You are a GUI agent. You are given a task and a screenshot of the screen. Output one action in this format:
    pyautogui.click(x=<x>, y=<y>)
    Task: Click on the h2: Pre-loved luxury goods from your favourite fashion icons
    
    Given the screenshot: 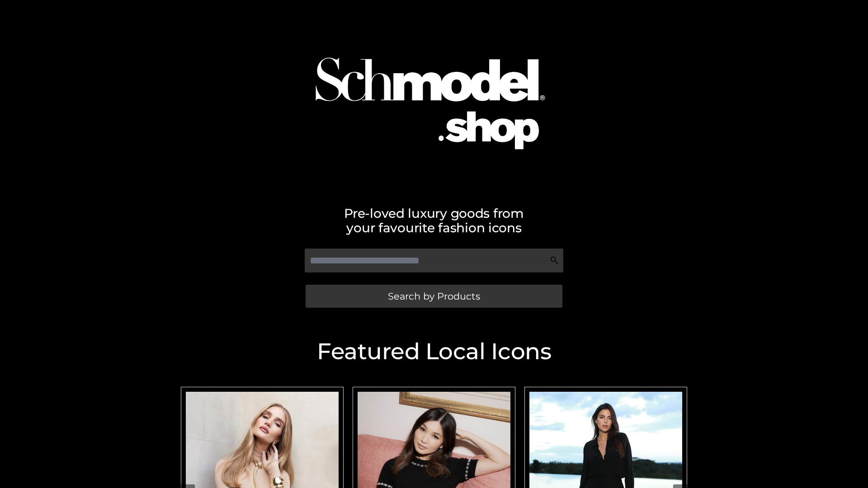 What is the action you would take?
    pyautogui.click(x=434, y=220)
    